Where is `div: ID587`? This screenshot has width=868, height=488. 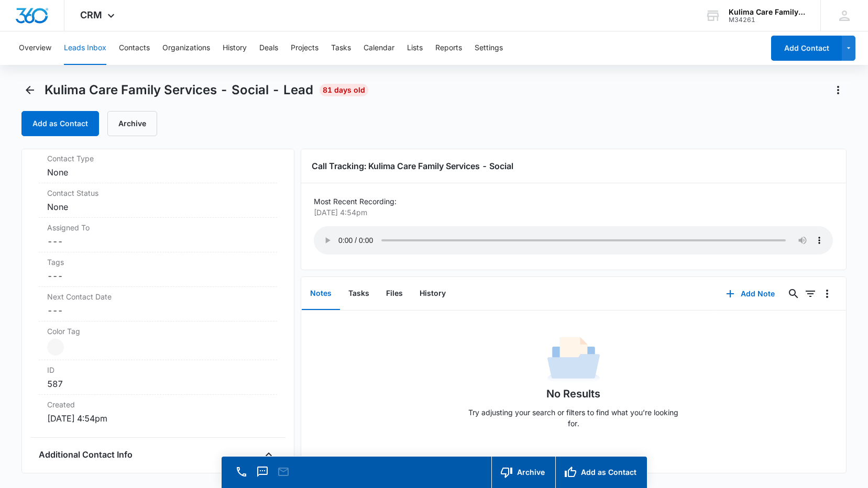
div: ID587 is located at coordinates (157, 377).